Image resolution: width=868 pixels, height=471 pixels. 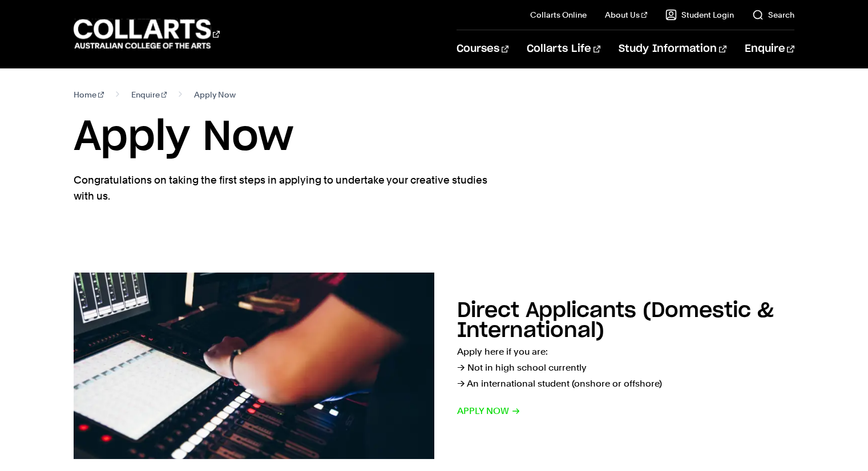 What do you see at coordinates (88, 95) in the screenshot?
I see `a: Home` at bounding box center [88, 95].